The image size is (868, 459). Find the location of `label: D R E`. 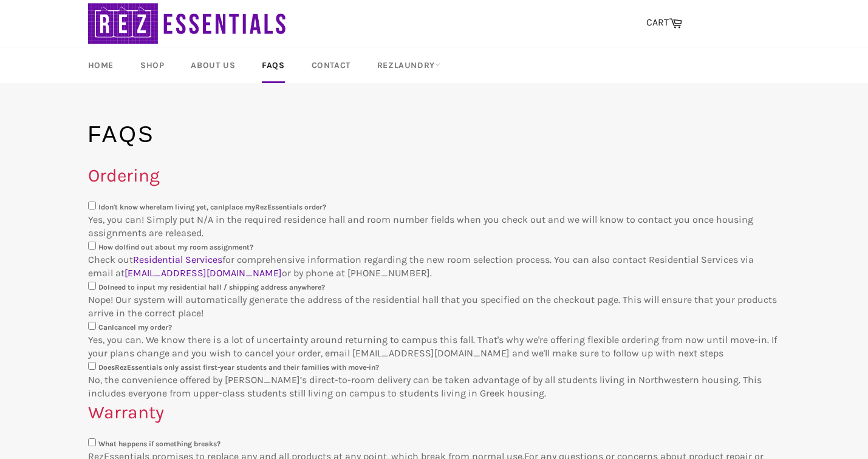

label: D R E is located at coordinates (239, 367).